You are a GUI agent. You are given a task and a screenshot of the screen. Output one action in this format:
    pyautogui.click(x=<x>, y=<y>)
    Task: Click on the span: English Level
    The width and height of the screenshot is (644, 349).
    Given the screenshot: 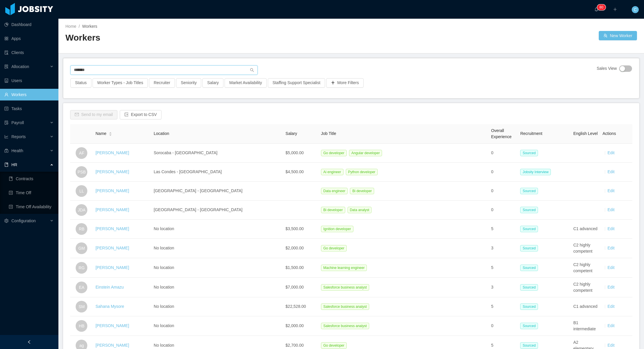 What is the action you would take?
    pyautogui.click(x=585, y=133)
    